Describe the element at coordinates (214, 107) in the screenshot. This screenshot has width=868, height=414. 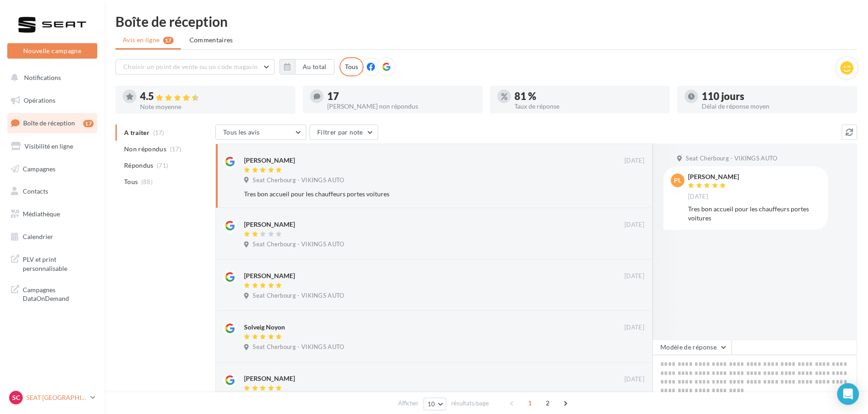
I see `div: Note moyenne` at that location.